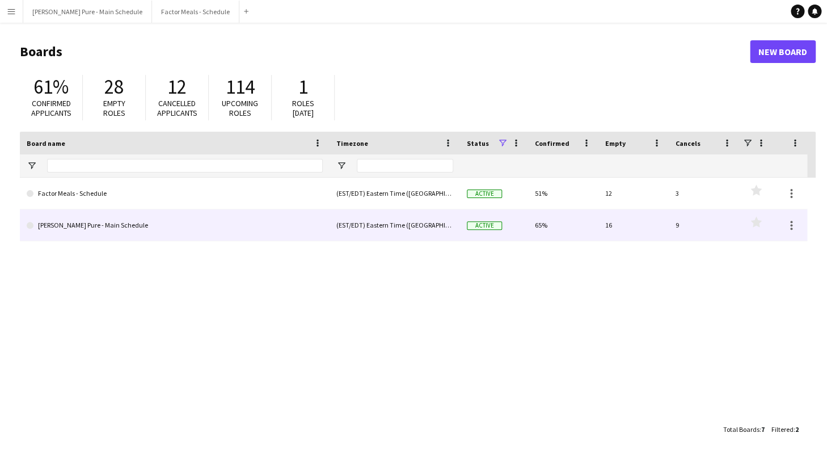 This screenshot has height=458, width=827. Describe the element at coordinates (177, 108) in the screenshot. I see `span: Cancelled applicants` at that location.